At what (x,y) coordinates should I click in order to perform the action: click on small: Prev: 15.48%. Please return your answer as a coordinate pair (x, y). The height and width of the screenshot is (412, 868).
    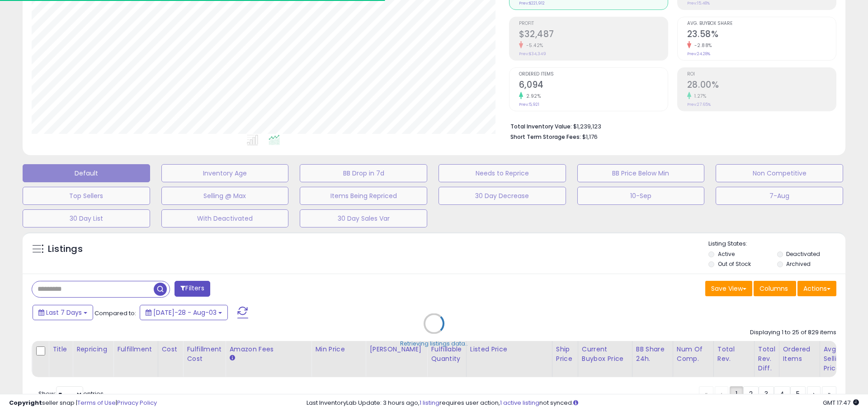
    Looking at the image, I should click on (698, 3).